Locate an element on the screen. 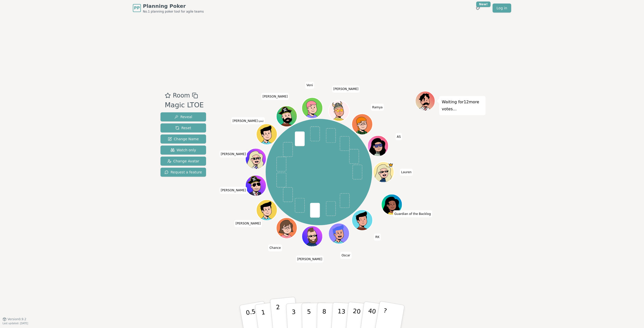  button: Change Name is located at coordinates (183, 139).